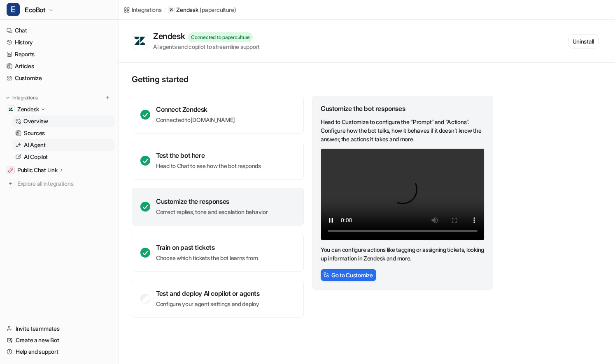  Describe the element at coordinates (218, 10) in the screenshot. I see `p: ( paperculture )` at that location.